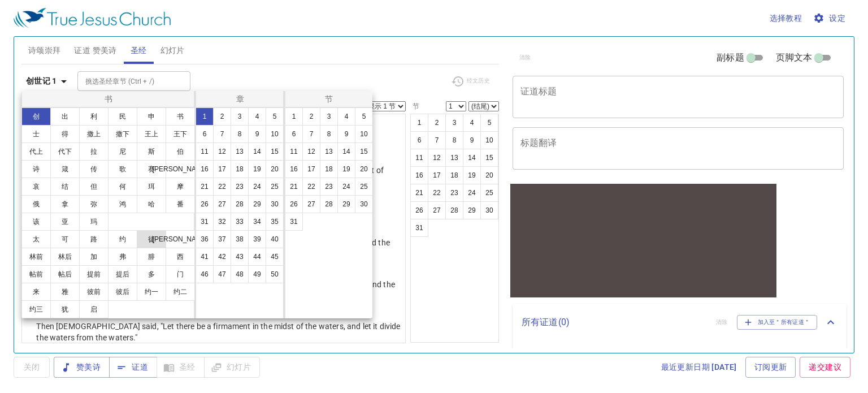 This screenshot has width=868, height=393. I want to click on button: 46, so click(205, 274).